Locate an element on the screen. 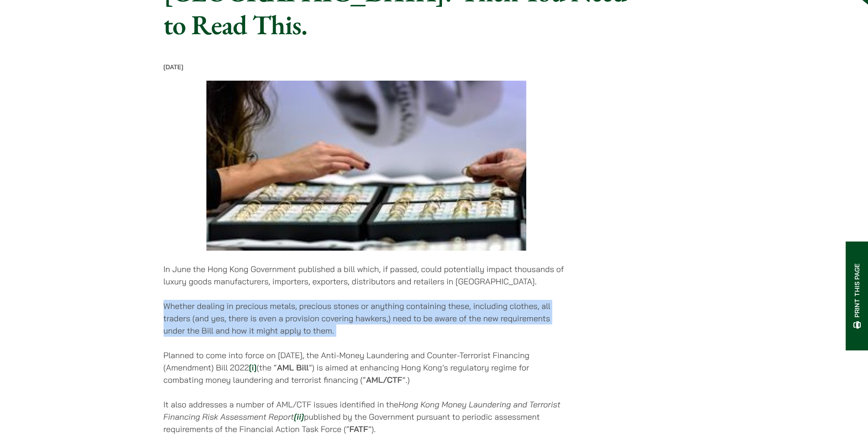  strong: FATF is located at coordinates (359, 429).